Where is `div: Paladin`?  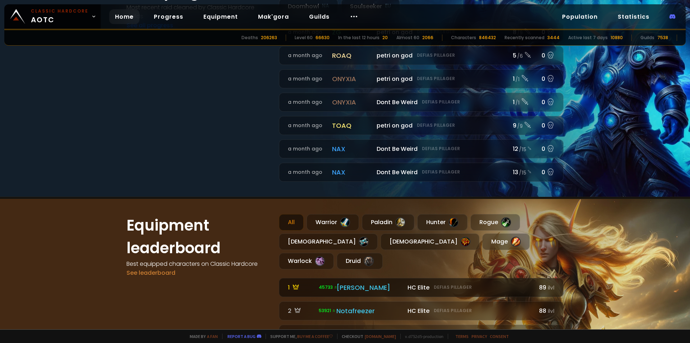
div: Paladin is located at coordinates (388, 222).